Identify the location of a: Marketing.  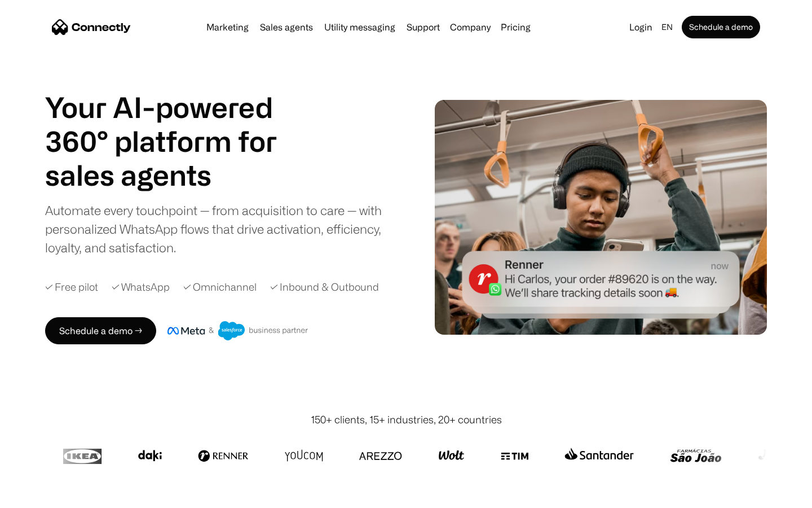
(227, 27).